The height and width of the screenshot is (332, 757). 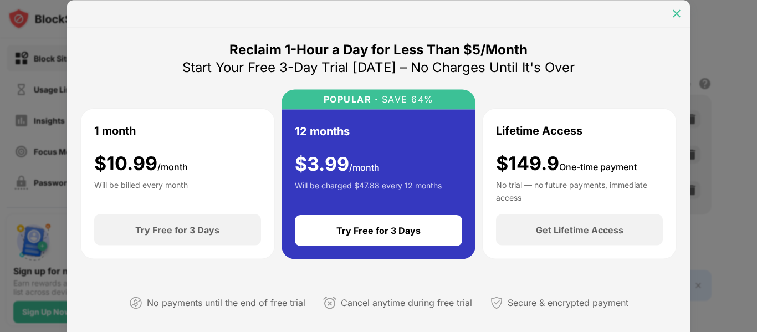 What do you see at coordinates (579, 190) in the screenshot?
I see `div: No trial — no future payments, immediate access` at bounding box center [579, 190].